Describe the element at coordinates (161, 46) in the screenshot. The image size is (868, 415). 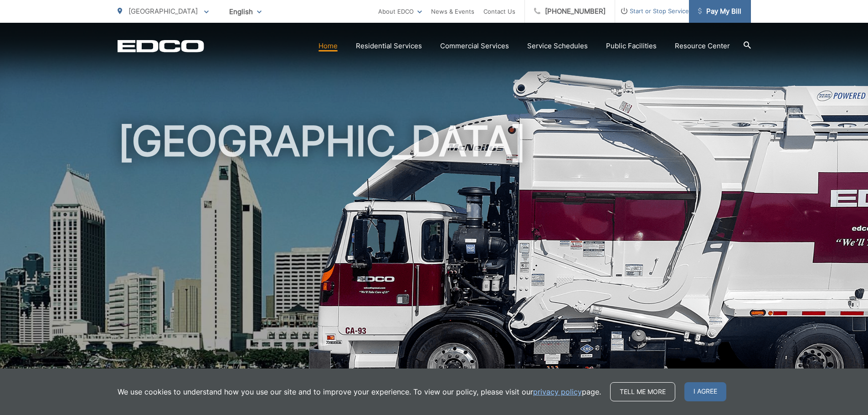
I see `a: EDCD logo. Return to the homepage.` at that location.